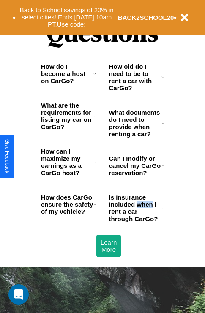 The height and width of the screenshot is (313, 205). Describe the element at coordinates (67, 204) in the screenshot. I see `h3: How does CarGo ensure the safety of my vehicle?` at that location.